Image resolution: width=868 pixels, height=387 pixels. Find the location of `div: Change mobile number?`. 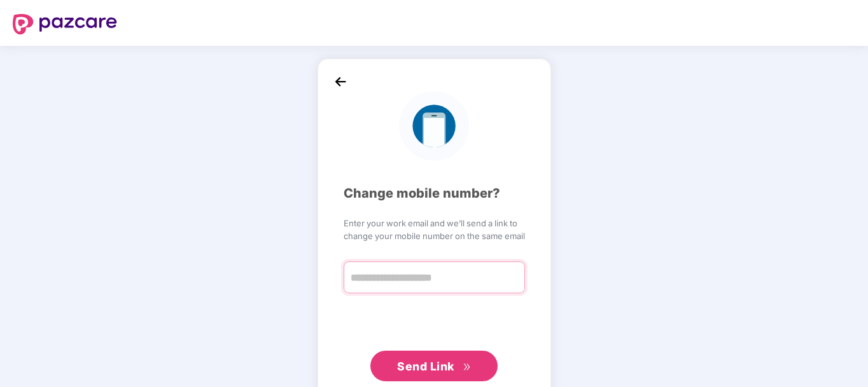

div: Change mobile number? is located at coordinates (434, 193).